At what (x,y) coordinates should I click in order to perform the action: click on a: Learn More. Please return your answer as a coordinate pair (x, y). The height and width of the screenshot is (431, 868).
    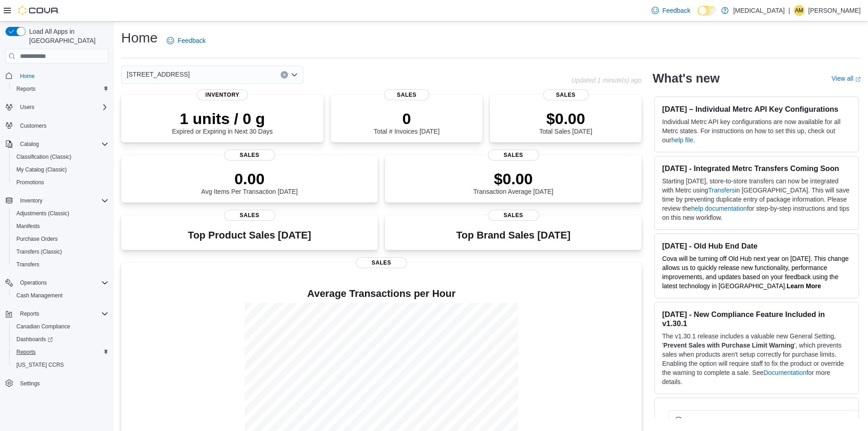
    Looking at the image, I should click on (804, 286).